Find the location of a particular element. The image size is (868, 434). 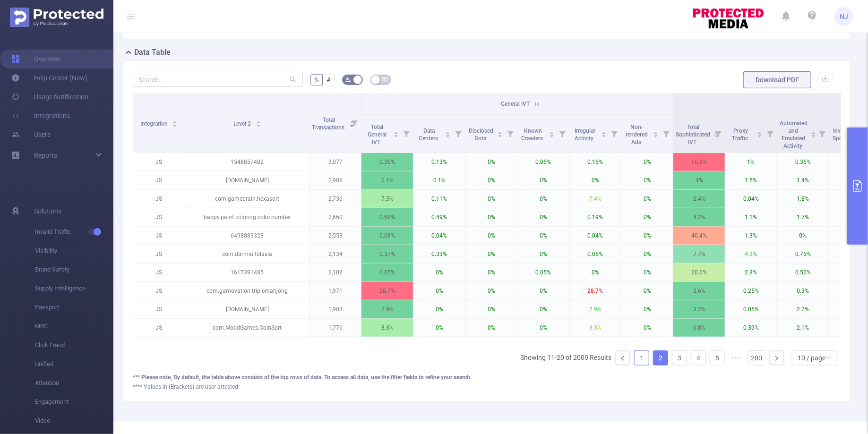

span: Video is located at coordinates (74, 421).